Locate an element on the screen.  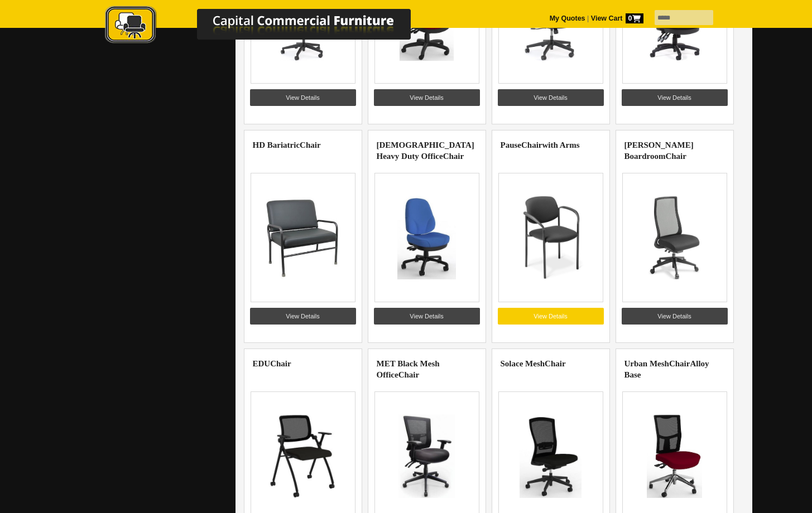
a: MET Black Mesh OfficeChair is located at coordinates (408, 369).